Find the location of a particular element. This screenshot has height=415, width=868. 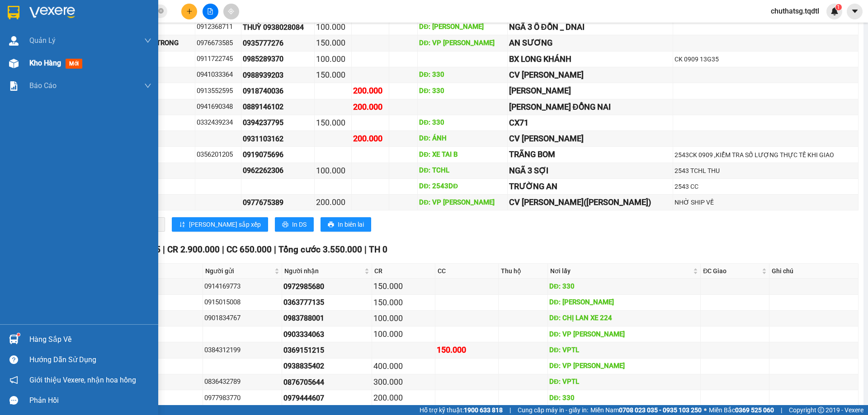

div: 0903334063 is located at coordinates (327, 334).